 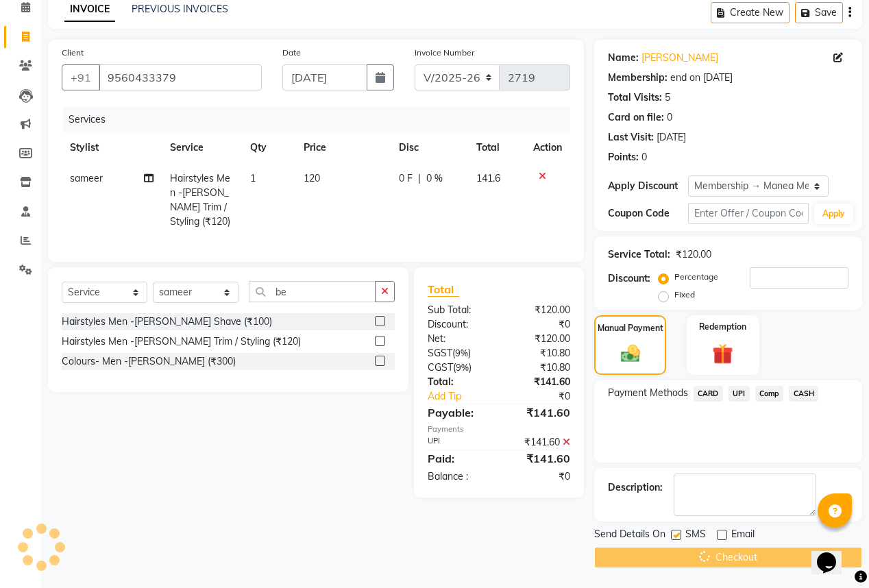 What do you see at coordinates (803, 393) in the screenshot?
I see `span: CASH` at bounding box center [803, 393].